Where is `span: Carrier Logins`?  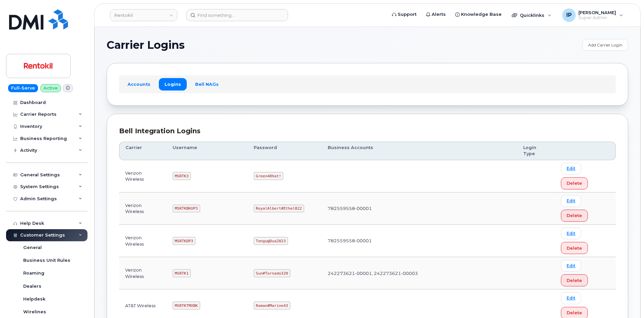 span: Carrier Logins is located at coordinates (146, 45).